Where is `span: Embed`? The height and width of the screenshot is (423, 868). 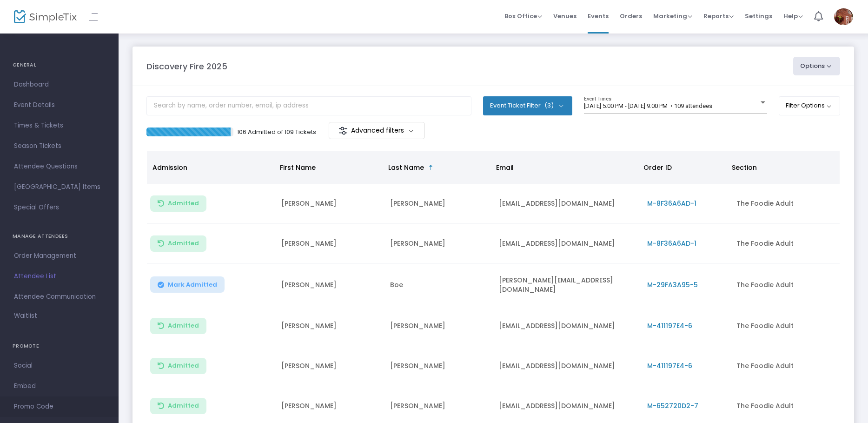 span: Embed is located at coordinates (59, 386).